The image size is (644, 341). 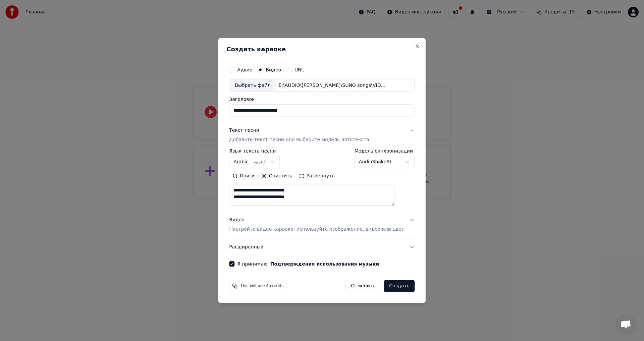 What do you see at coordinates (316, 225) in the screenshot?
I see `div: Видео` at bounding box center [316, 225].